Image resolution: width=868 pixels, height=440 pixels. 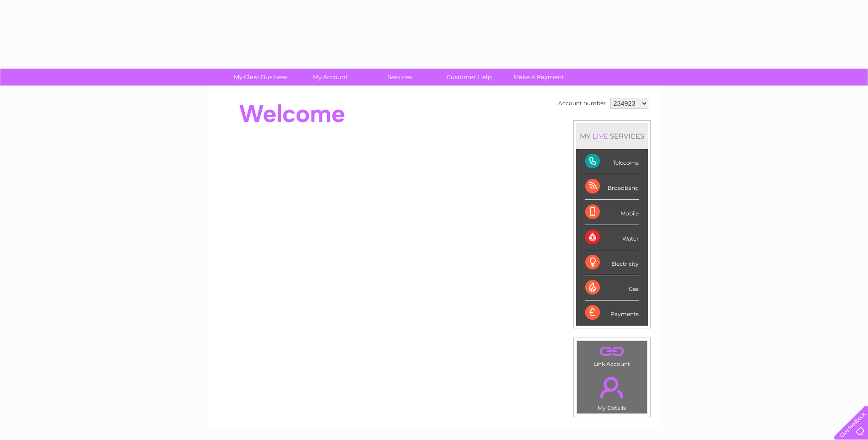 What do you see at coordinates (539, 77) in the screenshot?
I see `a: Make A Payment` at bounding box center [539, 77].